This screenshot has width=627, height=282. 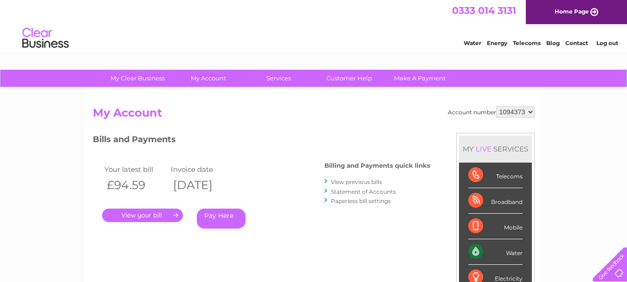 I want to click on div: MY SERVICES, so click(x=495, y=148).